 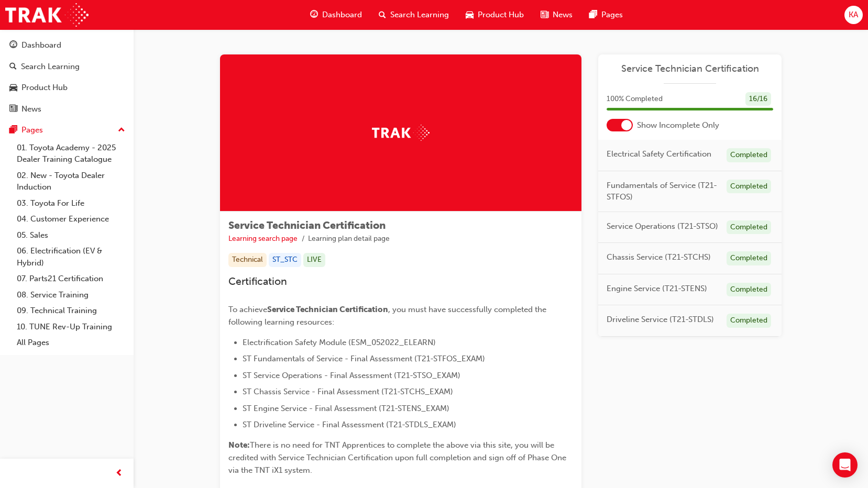 I want to click on span: Note:, so click(x=239, y=446).